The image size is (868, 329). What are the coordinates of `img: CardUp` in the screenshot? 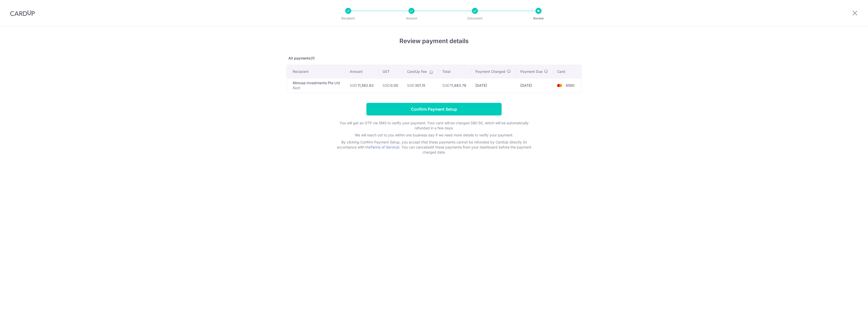 It's located at (22, 13).